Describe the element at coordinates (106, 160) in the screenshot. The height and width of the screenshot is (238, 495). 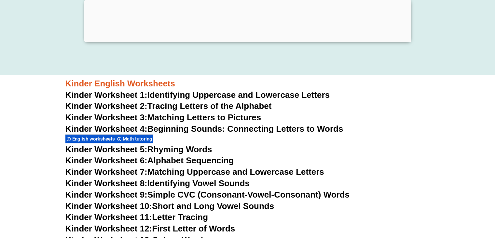
I see `span: Kinder Worksheet 6:` at that location.